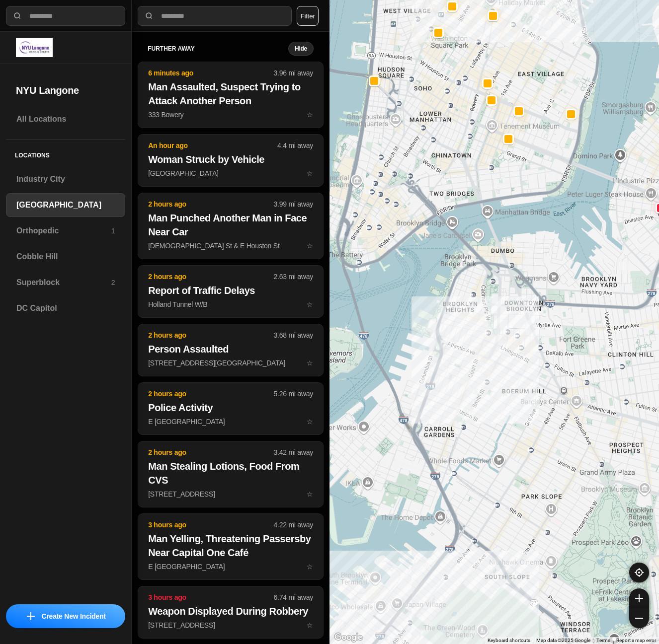 The width and height of the screenshot is (659, 644). Describe the element at coordinates (293, 336) in the screenshot. I see `p: 3.68 mi away` at that location.